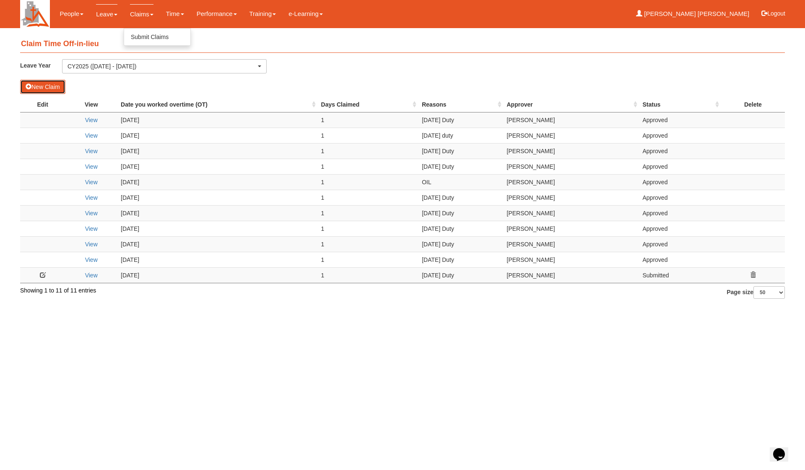  Describe the element at coordinates (461, 104) in the screenshot. I see `th: Reasons : activate to sort column ascending` at that location.